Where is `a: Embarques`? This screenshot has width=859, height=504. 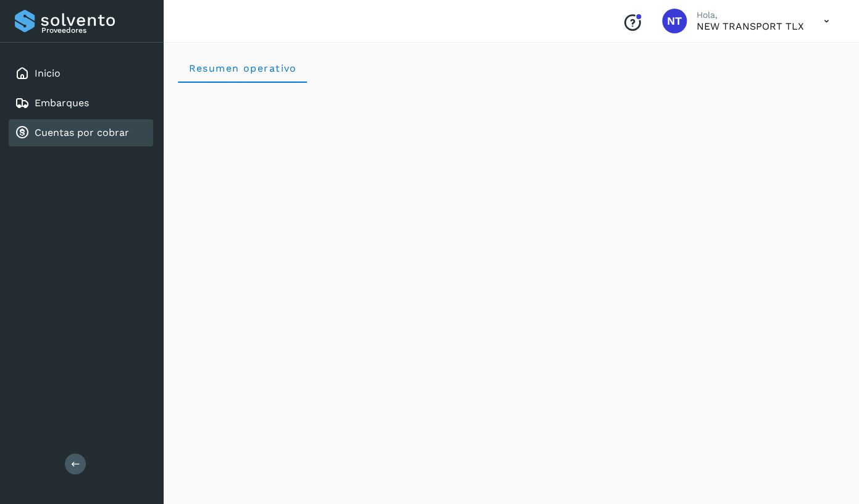
a: Embarques is located at coordinates (62, 103).